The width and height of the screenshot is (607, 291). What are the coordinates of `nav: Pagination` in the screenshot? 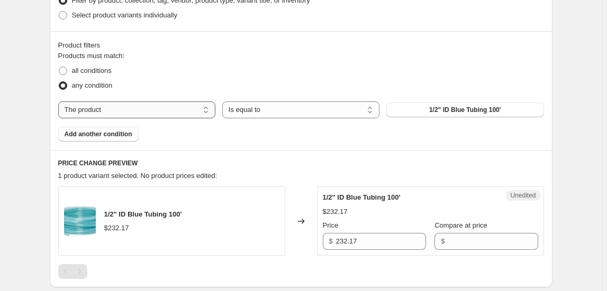 It's located at (72, 272).